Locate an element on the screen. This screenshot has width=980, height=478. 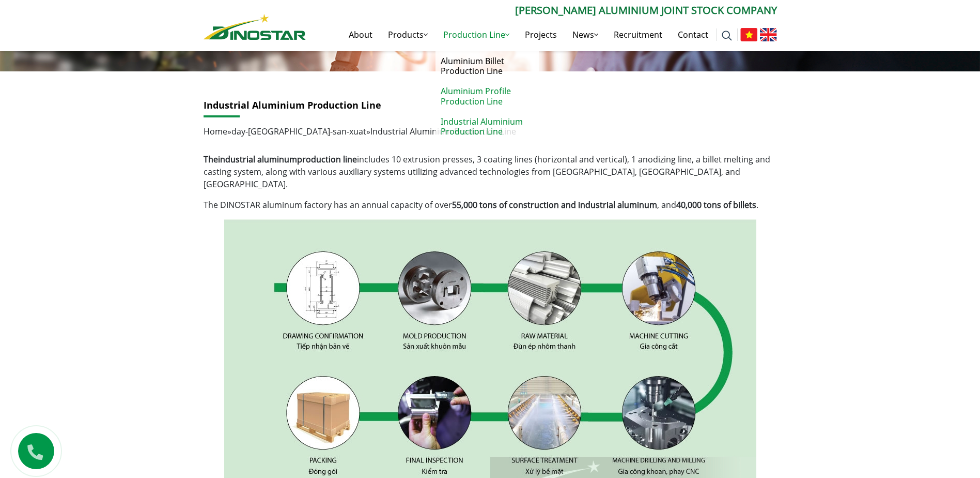
a: Projects is located at coordinates (541, 34).